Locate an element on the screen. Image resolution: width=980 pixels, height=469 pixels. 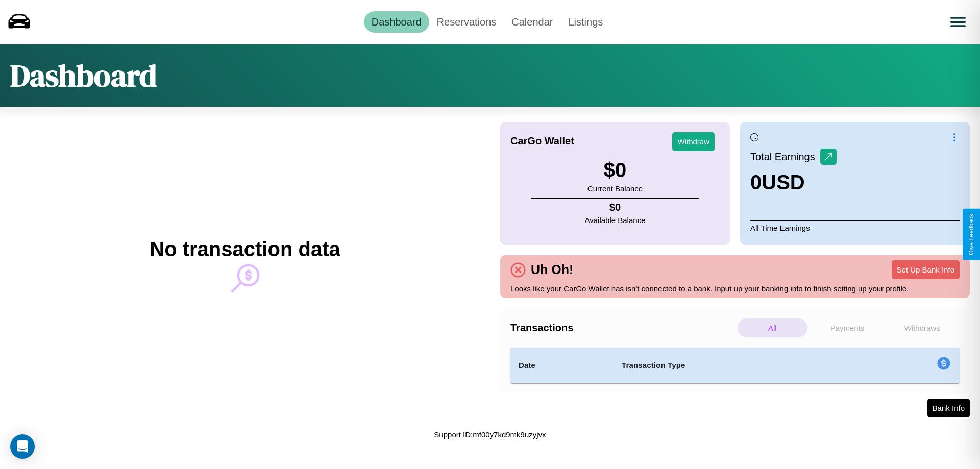
a: Calendar is located at coordinates (532, 22).